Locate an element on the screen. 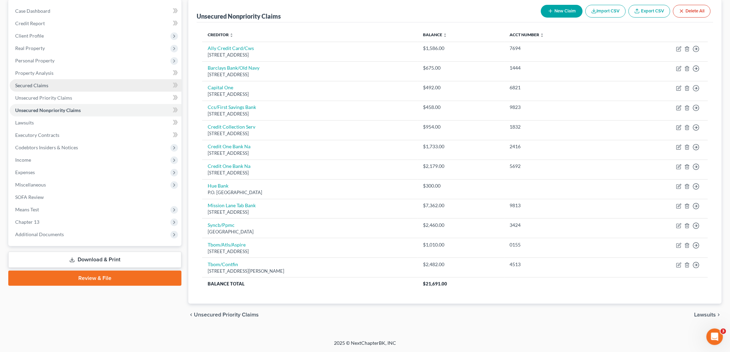  div: 3424 is located at coordinates (561, 225).